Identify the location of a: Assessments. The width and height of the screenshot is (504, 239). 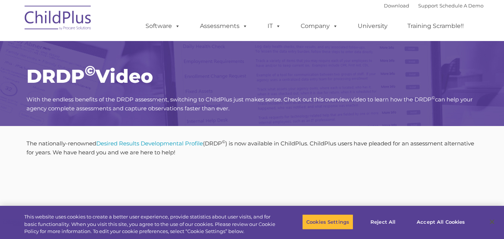
(224, 26).